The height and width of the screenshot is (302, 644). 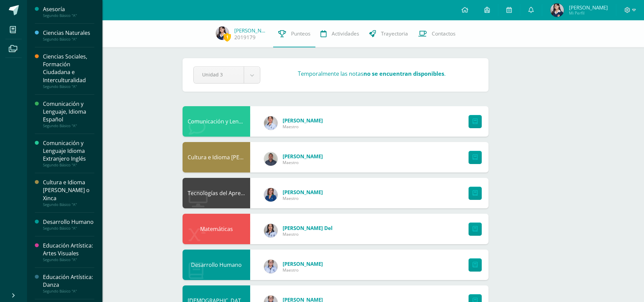 What do you see at coordinates (69, 9) in the screenshot?
I see `div: Asesoría` at bounding box center [69, 9].